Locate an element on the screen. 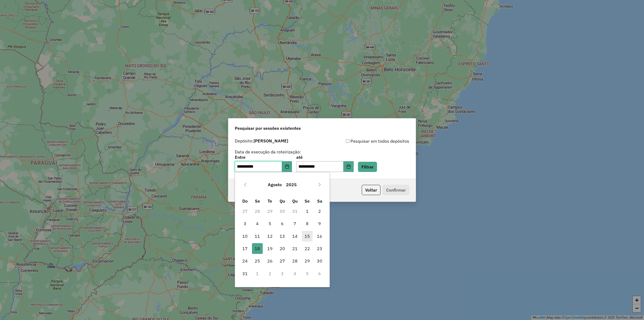 This screenshot has height=320, width=644. span: Pesquisar por sessões existentes is located at coordinates (268, 128).